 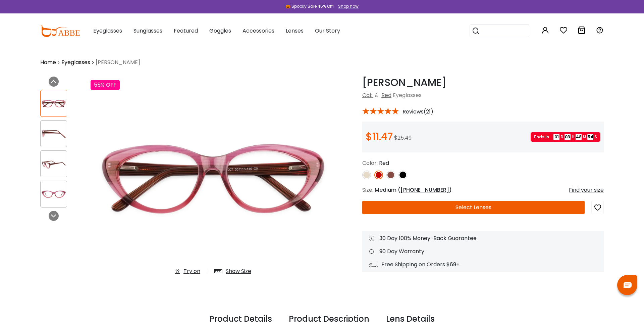 What do you see at coordinates (403, 138) in the screenshot?
I see `span: $25.49` at bounding box center [403, 138].